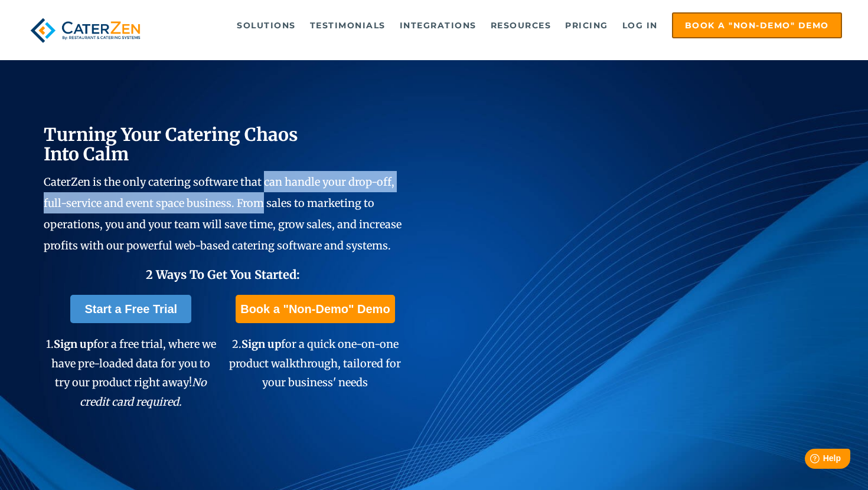  I want to click on a: Solutions, so click(267, 26).